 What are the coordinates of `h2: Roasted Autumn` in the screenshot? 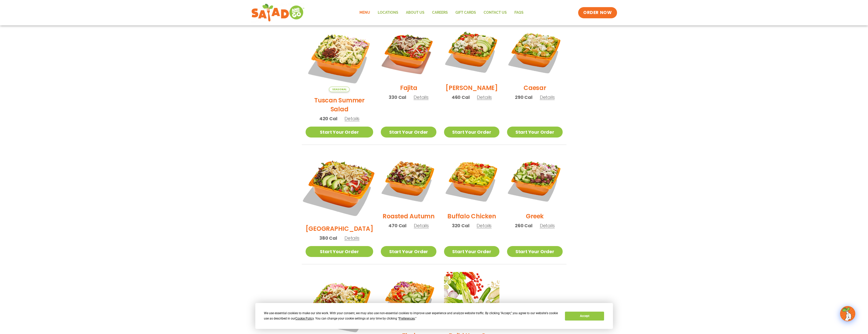 It's located at (409, 216).